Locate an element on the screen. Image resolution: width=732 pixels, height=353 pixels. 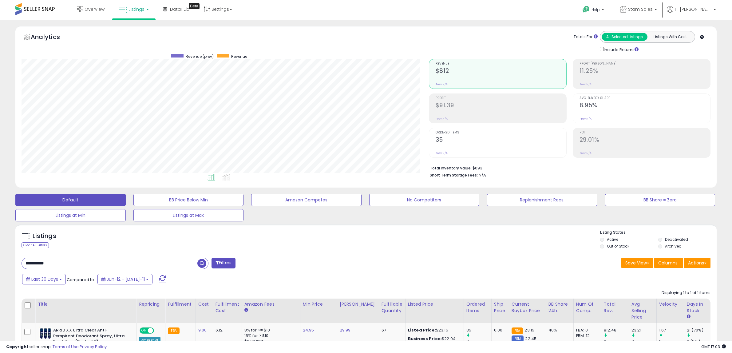
div: Num of Comp. is located at coordinates (587, 307).